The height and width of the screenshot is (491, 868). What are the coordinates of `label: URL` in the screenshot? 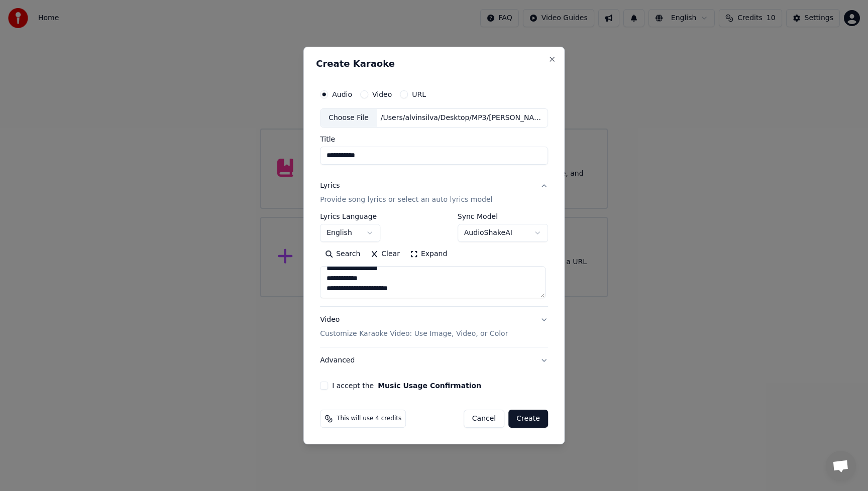 It's located at (419, 95).